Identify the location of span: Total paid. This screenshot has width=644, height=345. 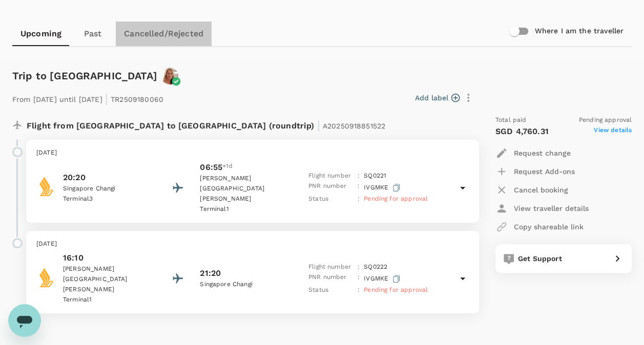
(510, 121).